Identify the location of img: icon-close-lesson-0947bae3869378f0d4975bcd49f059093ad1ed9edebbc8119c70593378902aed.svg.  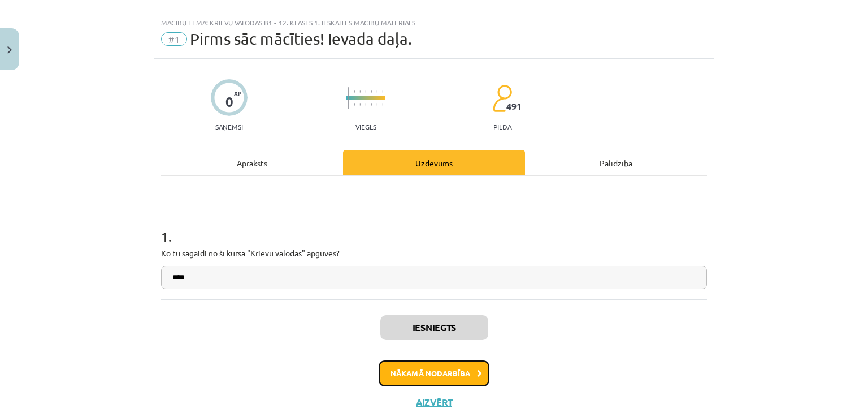
(9, 50).